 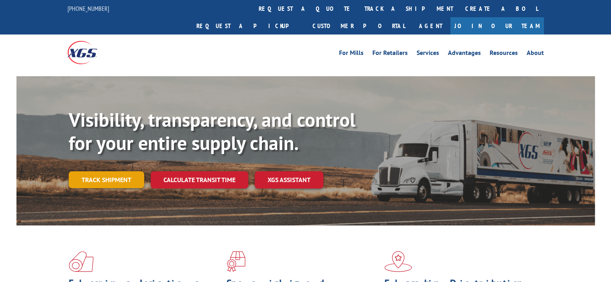 I want to click on a: Agent, so click(x=431, y=26).